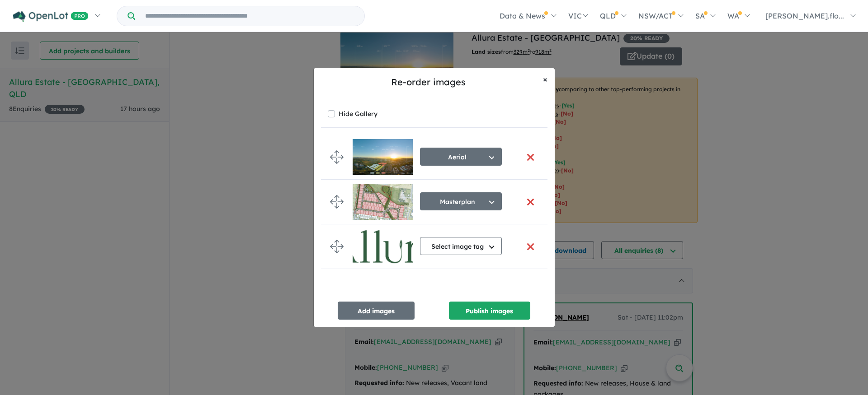 This screenshot has height=395, width=868. What do you see at coordinates (51, 16) in the screenshot?
I see `img: Openlot PRO Logo White` at bounding box center [51, 16].